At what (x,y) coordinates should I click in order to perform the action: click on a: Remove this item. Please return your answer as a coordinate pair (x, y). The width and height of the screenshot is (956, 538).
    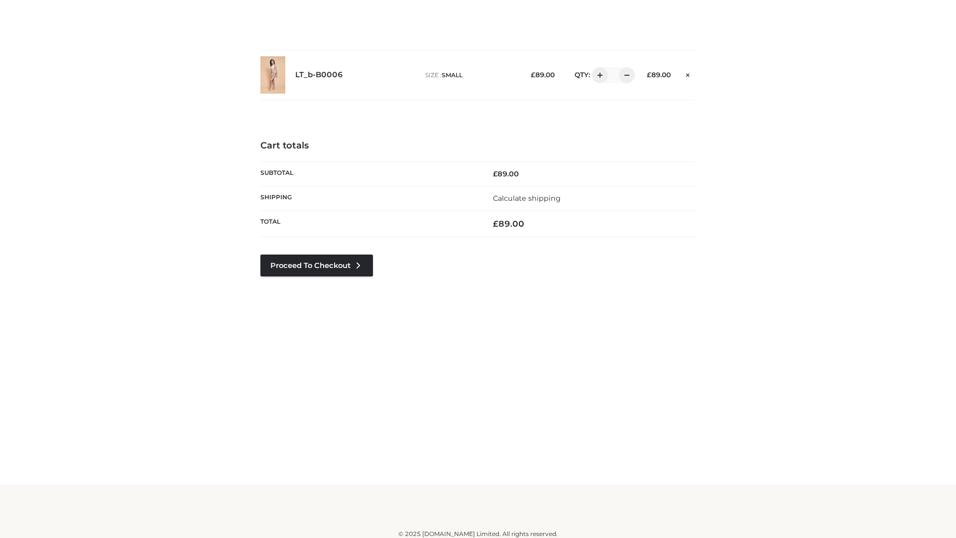
    Looking at the image, I should click on (688, 74).